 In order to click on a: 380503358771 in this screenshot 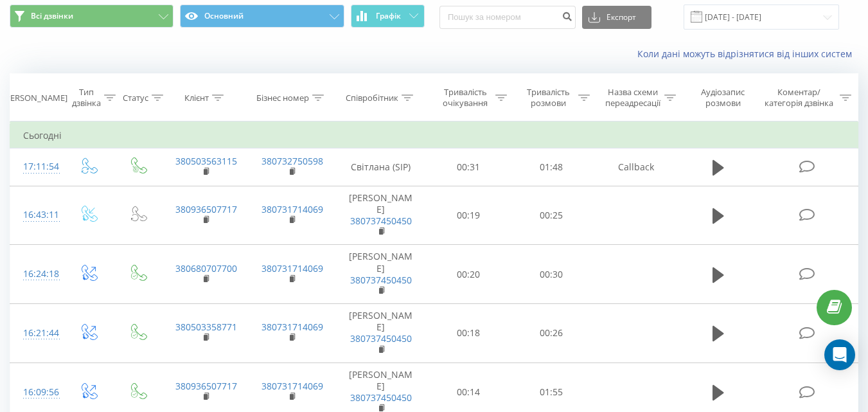, I will do `click(207, 327)`.